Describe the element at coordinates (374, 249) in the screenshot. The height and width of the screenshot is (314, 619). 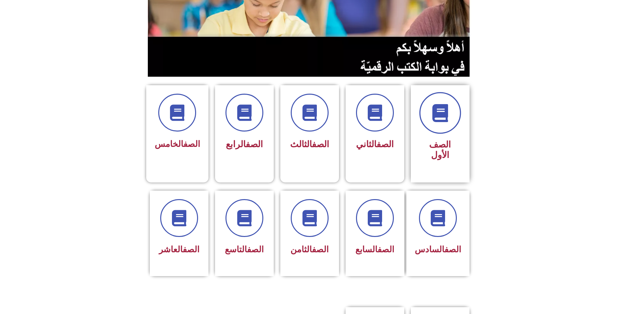
I see `span: السابع` at that location.